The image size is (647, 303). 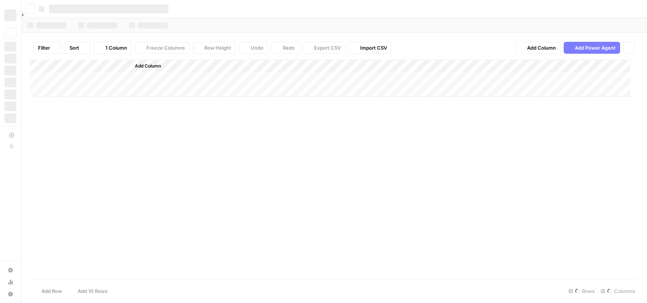 I want to click on button: 1 Column, so click(x=113, y=48).